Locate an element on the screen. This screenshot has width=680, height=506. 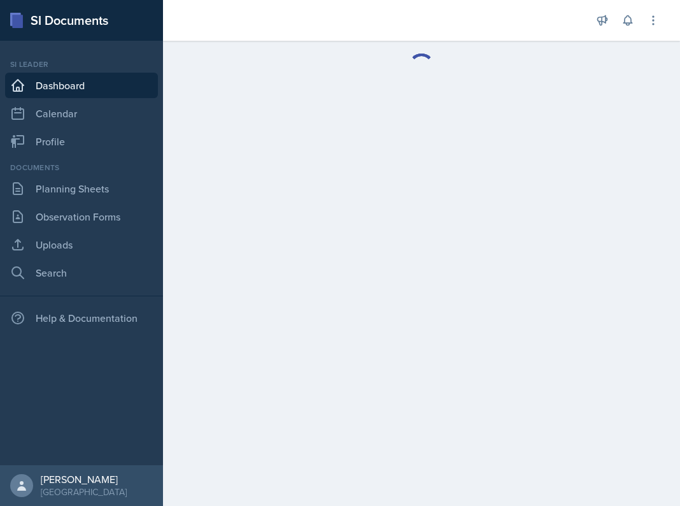
a: Calendar is located at coordinates (82, 113).